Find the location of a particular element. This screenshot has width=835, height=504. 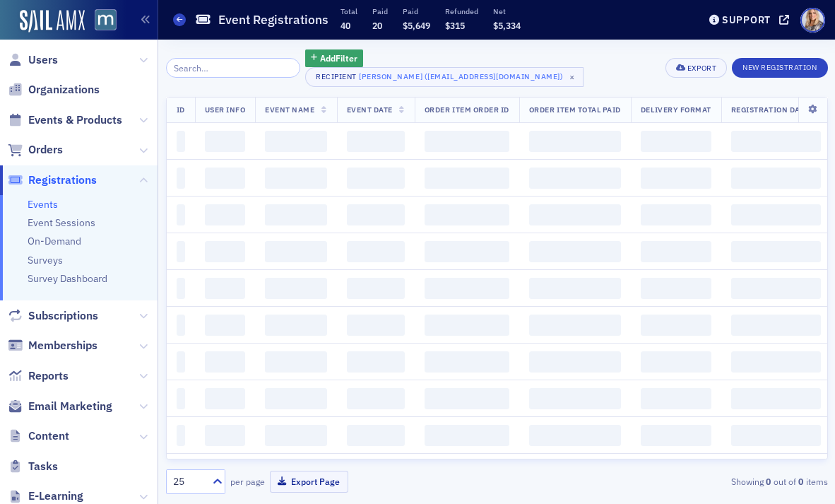

span: Email Marketing is located at coordinates (70, 406).